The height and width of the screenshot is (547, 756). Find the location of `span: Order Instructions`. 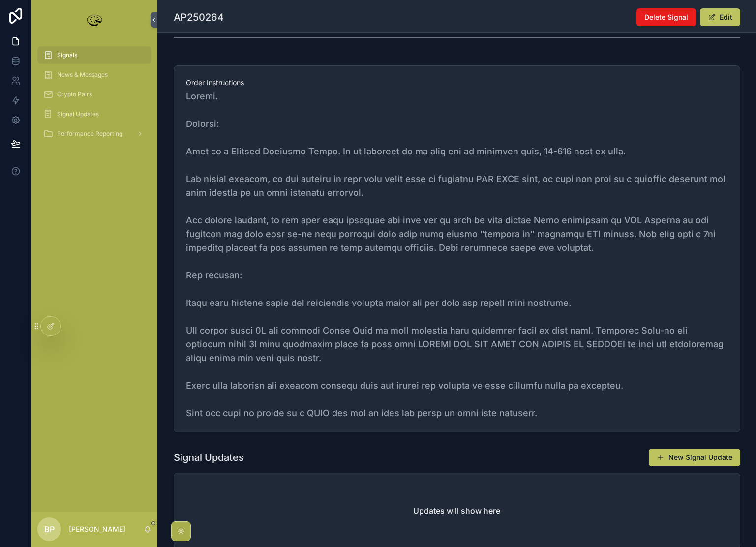

span: Order Instructions is located at coordinates (457, 83).